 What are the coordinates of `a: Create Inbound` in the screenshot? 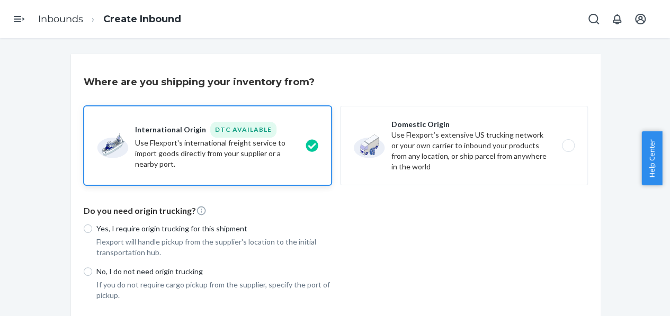 It's located at (142, 19).